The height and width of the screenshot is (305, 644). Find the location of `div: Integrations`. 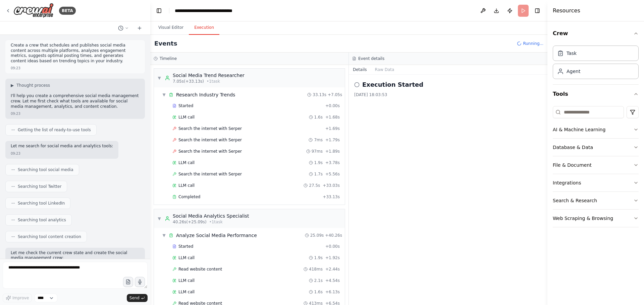

div: Integrations is located at coordinates (567, 183).